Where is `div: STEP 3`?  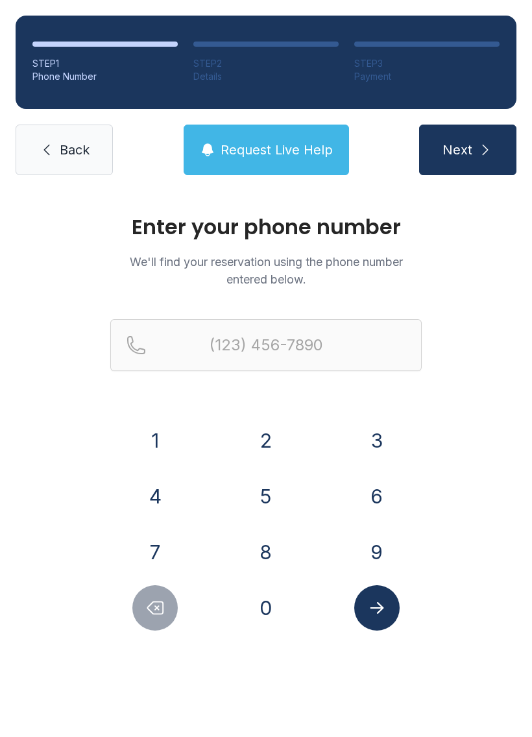
div: STEP 3 is located at coordinates (427, 64).